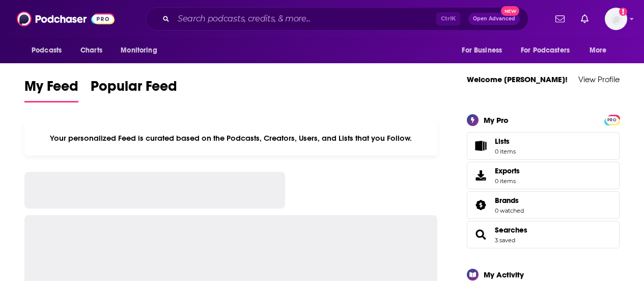 Image resolution: width=644 pixels, height=281 pixels. Describe the element at coordinates (616, 19) in the screenshot. I see `span: Logged in as shannnon_white` at that location.